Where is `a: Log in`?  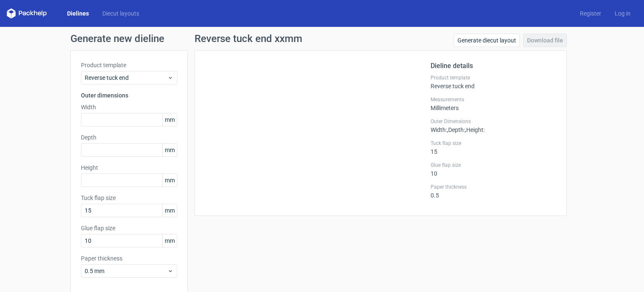 a: Log in is located at coordinates (623, 14).